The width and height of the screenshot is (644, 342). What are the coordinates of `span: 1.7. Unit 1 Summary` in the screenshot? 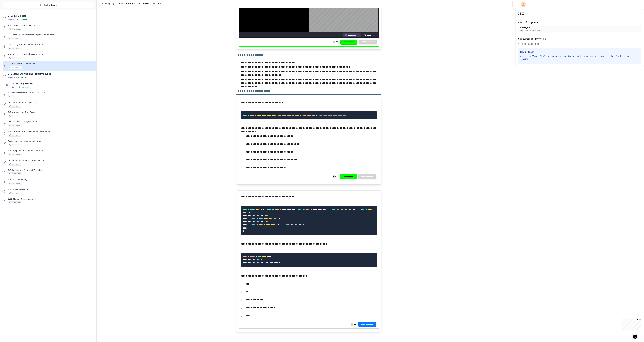 It's located at (52, 180).